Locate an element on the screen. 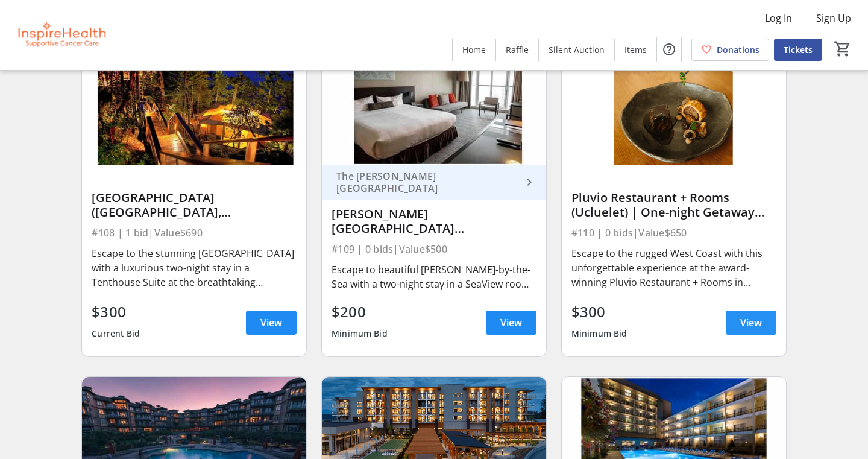 This screenshot has height=459, width=868. a: Tickets is located at coordinates (798, 50).